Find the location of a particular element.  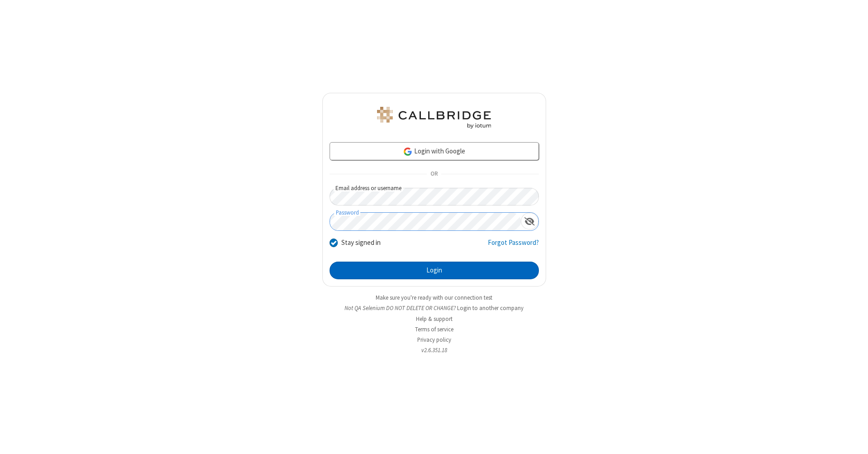

img: google-icon.png is located at coordinates (407, 151).